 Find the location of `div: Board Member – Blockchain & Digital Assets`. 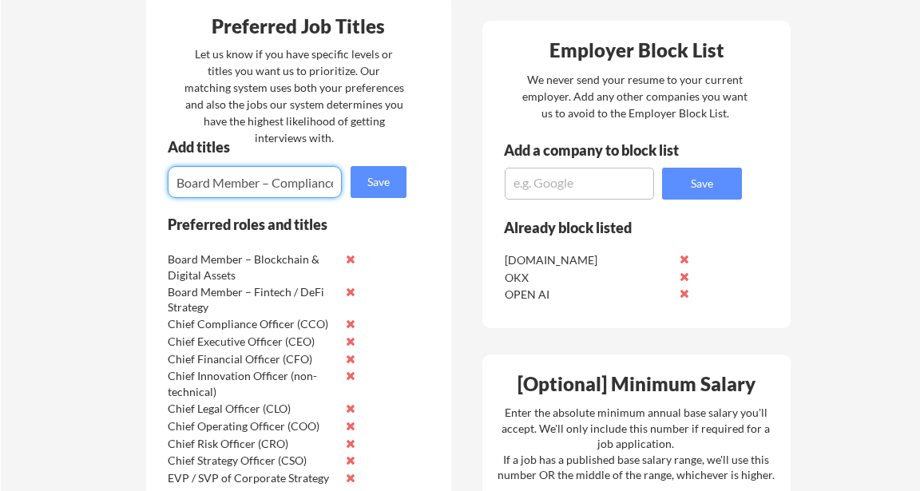

div: Board Member – Blockchain & Digital Assets is located at coordinates (252, 267).